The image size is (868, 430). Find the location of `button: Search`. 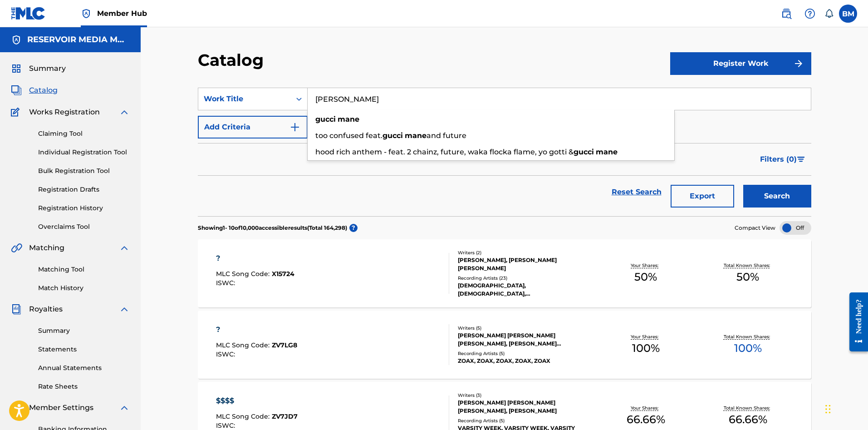

button: Search is located at coordinates (777, 196).